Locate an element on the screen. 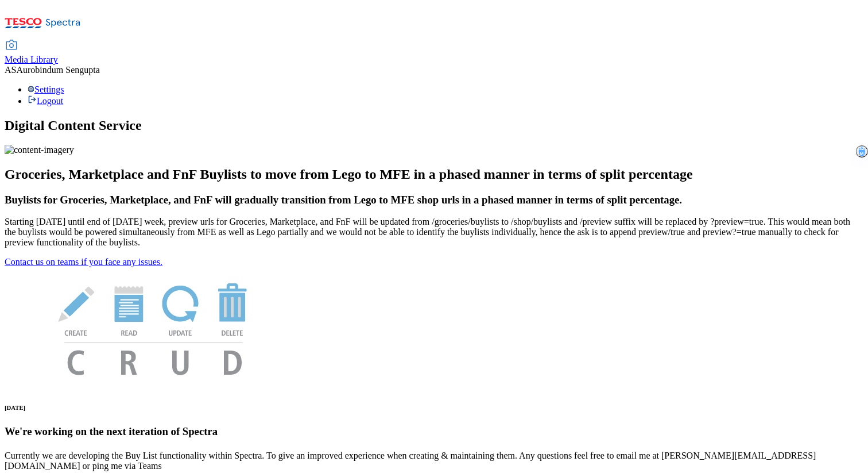 The image size is (868, 473). span: Media Library is located at coordinates (31, 59).